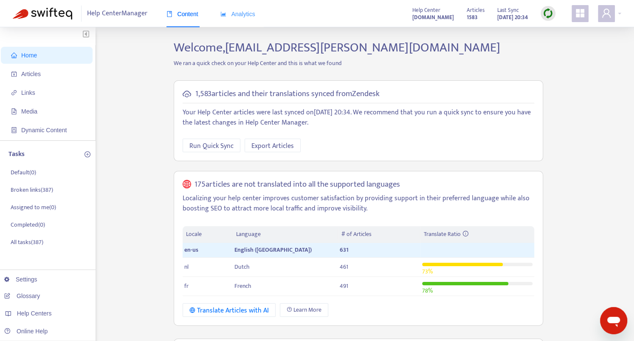  What do you see at coordinates (212, 146) in the screenshot?
I see `span: Run Quick Sync` at bounding box center [212, 146].